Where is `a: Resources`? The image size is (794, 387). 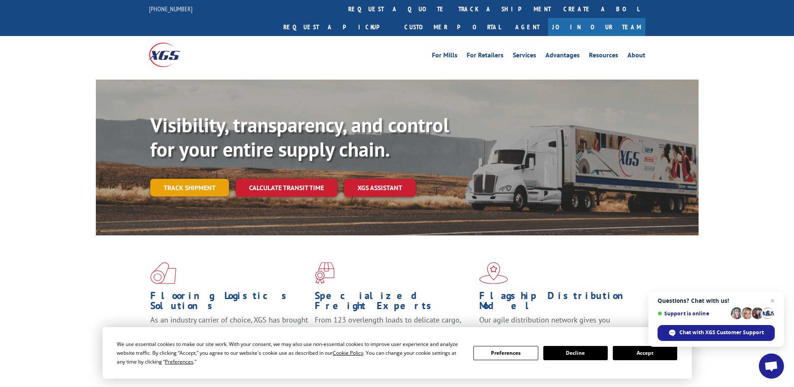 a: Resources is located at coordinates (603, 56).